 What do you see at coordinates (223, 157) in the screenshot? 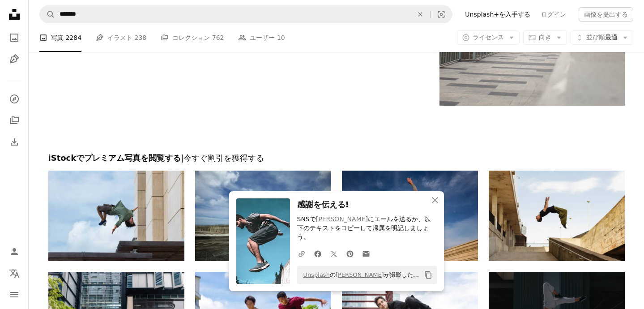
I see `span: | 今すぐ割引を獲得する` at bounding box center [223, 157].